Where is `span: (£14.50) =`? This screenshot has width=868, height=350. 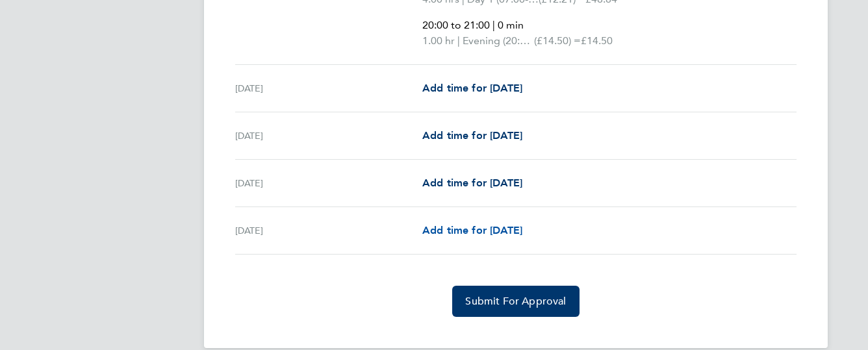 span: (£14.50) = is located at coordinates (558, 40).